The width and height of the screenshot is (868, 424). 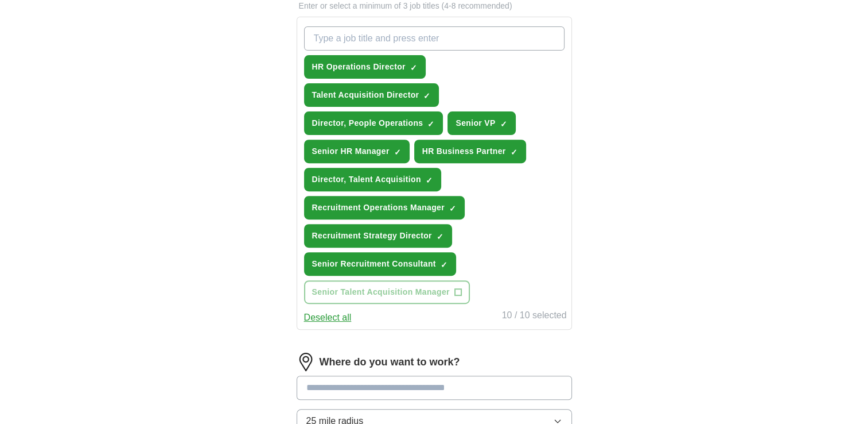 What do you see at coordinates (481, 123) in the screenshot?
I see `button: Senior VP✓` at bounding box center [481, 123].